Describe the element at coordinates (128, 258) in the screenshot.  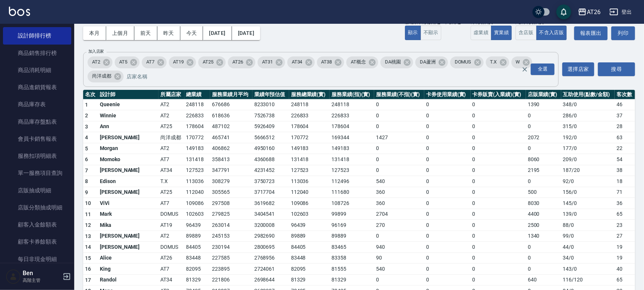
I see `td: Alice` at that location.